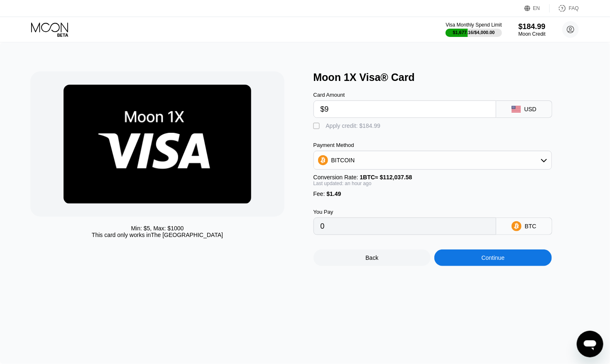  I want to click on div: Continue, so click(493, 258).